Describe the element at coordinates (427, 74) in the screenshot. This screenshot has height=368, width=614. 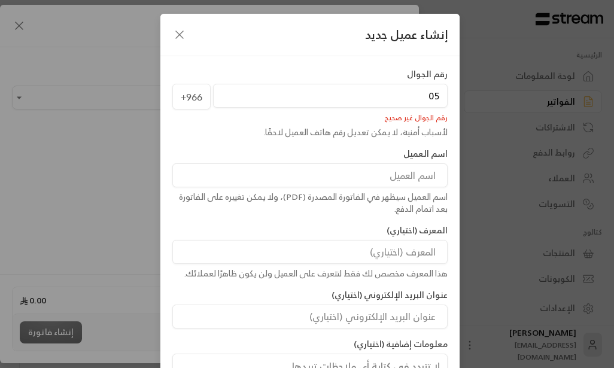
I see `label: رقم الجوال` at that location.